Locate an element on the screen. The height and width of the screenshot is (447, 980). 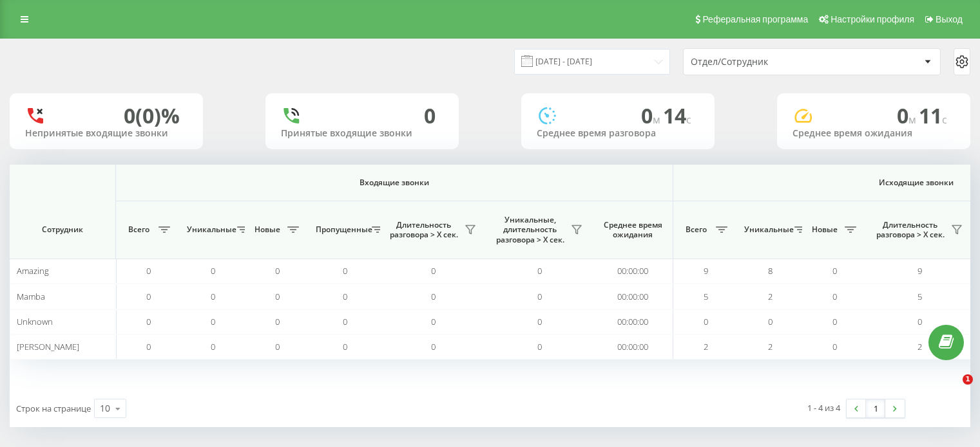
span: 14 is located at coordinates (677, 115).